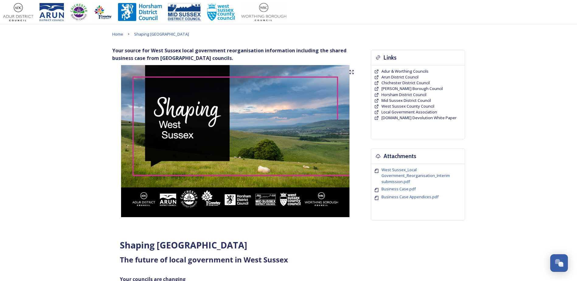 The width and height of the screenshot is (577, 281). Describe the element at coordinates (400, 77) in the screenshot. I see `a: Arun District Council` at that location.